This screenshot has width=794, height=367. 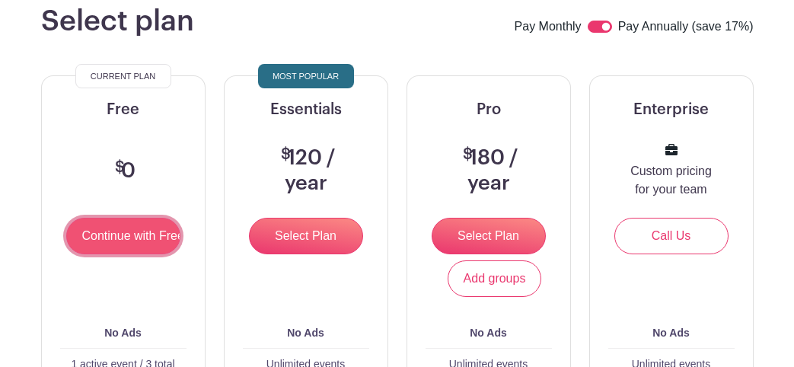 I want to click on h1: Select plan, so click(x=117, y=21).